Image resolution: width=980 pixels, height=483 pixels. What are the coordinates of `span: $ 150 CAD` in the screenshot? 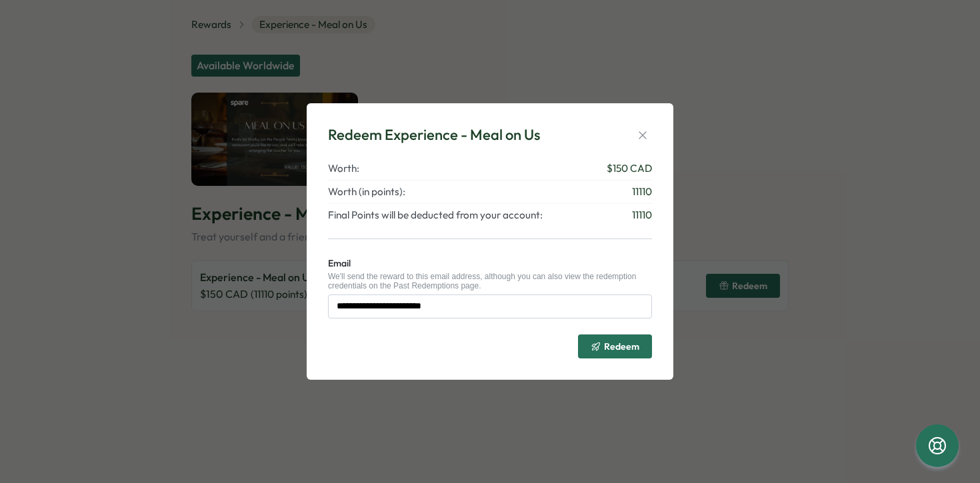 It's located at (629, 169).